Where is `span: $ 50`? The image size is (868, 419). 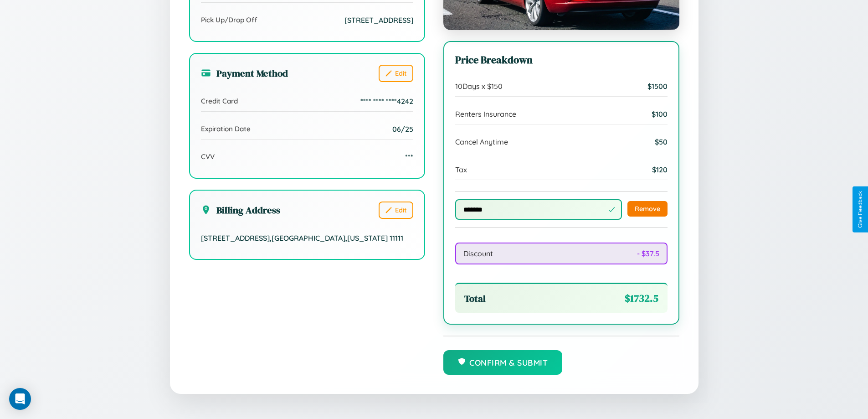
span: $ 50 is located at coordinates (661, 142).